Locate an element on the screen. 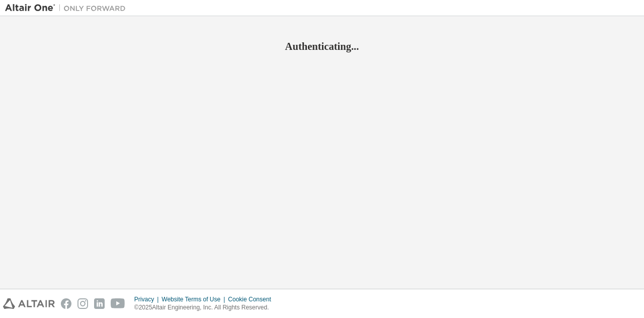 The image size is (644, 318). h2: Authenticating... is located at coordinates (322, 46).